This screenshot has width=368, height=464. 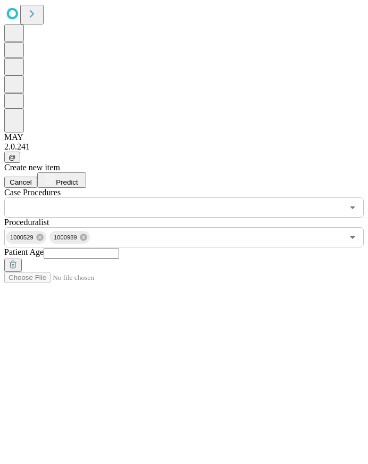 What do you see at coordinates (32, 167) in the screenshot?
I see `span: Create new item` at bounding box center [32, 167].